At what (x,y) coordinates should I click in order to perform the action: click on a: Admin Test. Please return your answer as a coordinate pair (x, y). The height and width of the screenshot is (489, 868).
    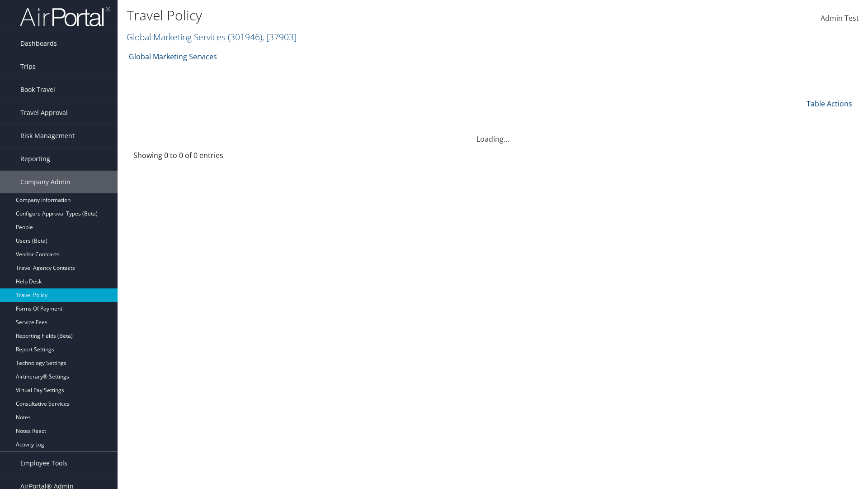
    Looking at the image, I should click on (840, 19).